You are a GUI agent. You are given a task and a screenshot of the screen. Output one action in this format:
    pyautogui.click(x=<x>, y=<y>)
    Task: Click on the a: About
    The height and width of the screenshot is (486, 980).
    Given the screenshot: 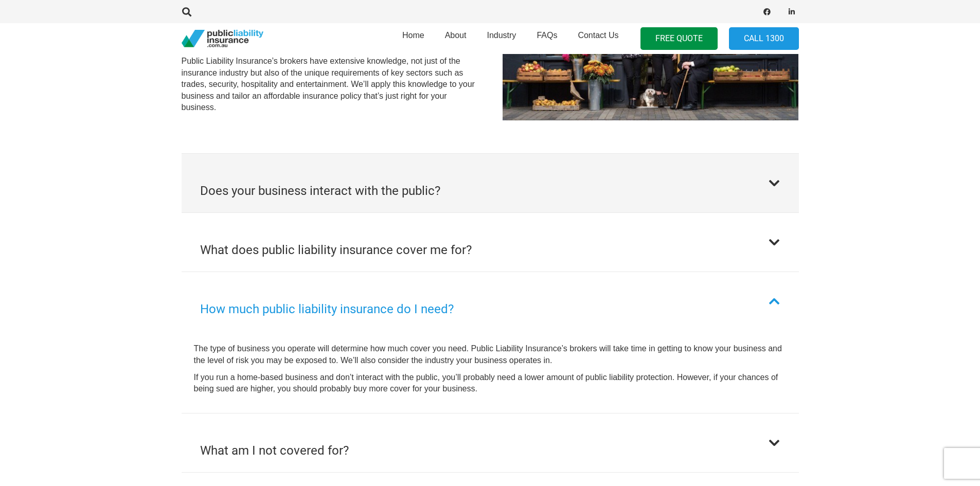 What is the action you would take?
    pyautogui.click(x=456, y=38)
    